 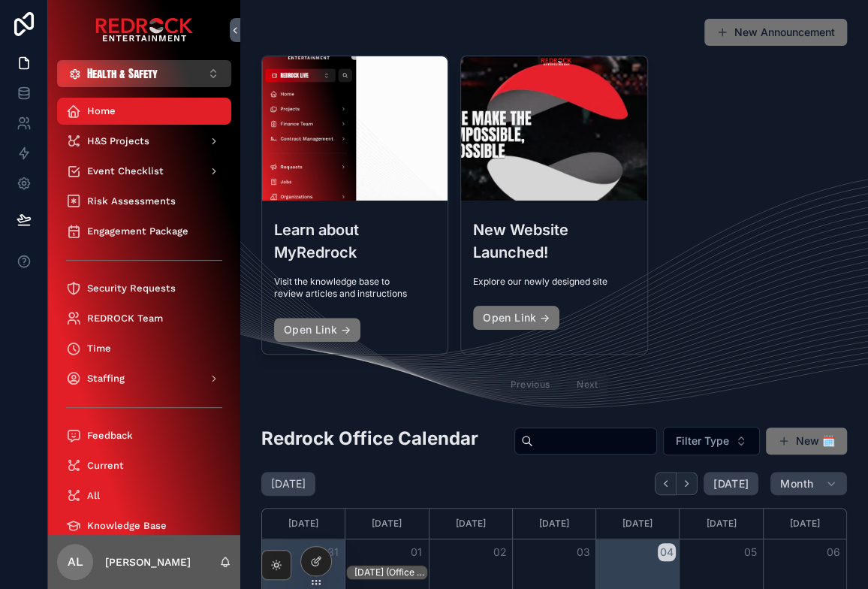 What do you see at coordinates (702, 441) in the screenshot?
I see `span: Filter Type` at bounding box center [702, 441].